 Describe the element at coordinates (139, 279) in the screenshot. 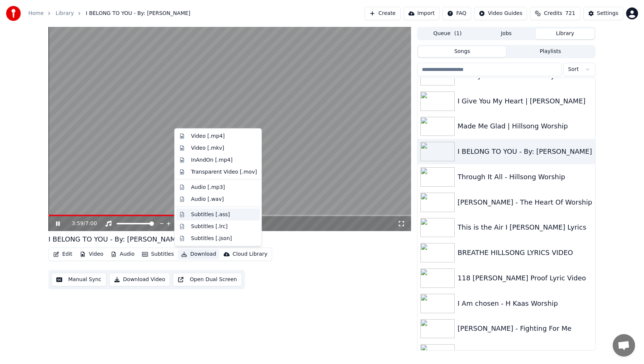

I see `button: Download Video` at that location.